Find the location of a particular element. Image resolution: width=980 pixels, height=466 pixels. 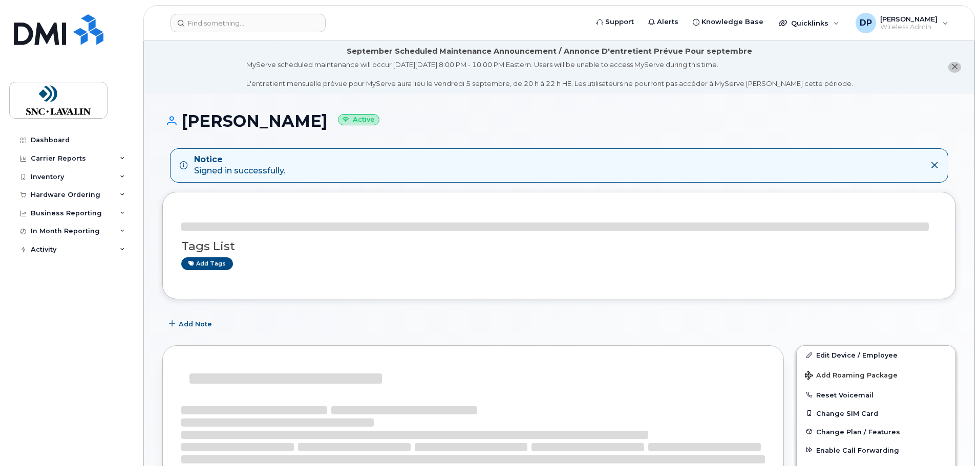

h3: Tags List is located at coordinates (560, 246).